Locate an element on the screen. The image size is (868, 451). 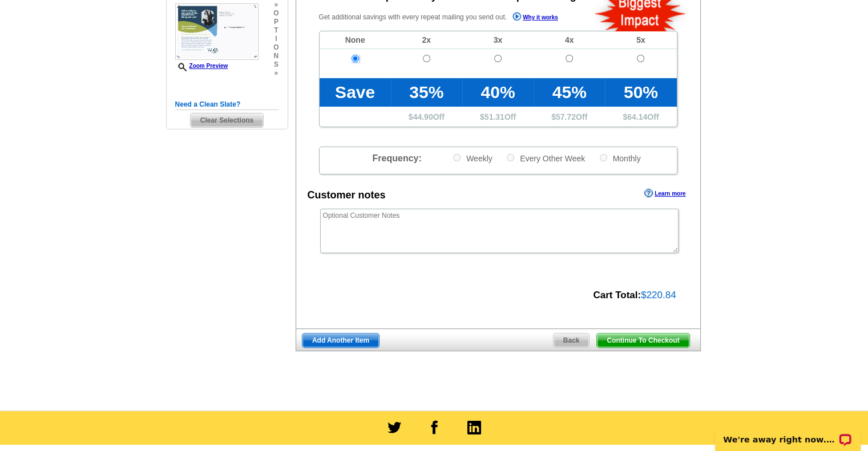
td: 35% is located at coordinates (426, 92).